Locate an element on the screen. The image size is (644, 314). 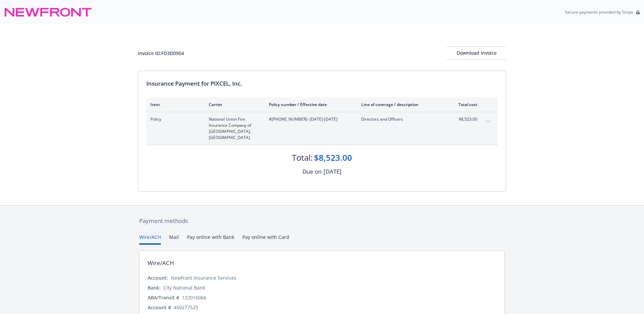
div: Total cost is located at coordinates (464, 104).